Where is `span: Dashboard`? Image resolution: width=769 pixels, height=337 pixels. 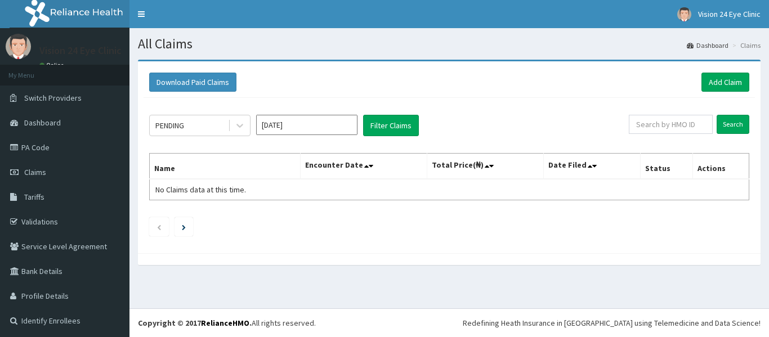
span: Dashboard is located at coordinates (42, 123).